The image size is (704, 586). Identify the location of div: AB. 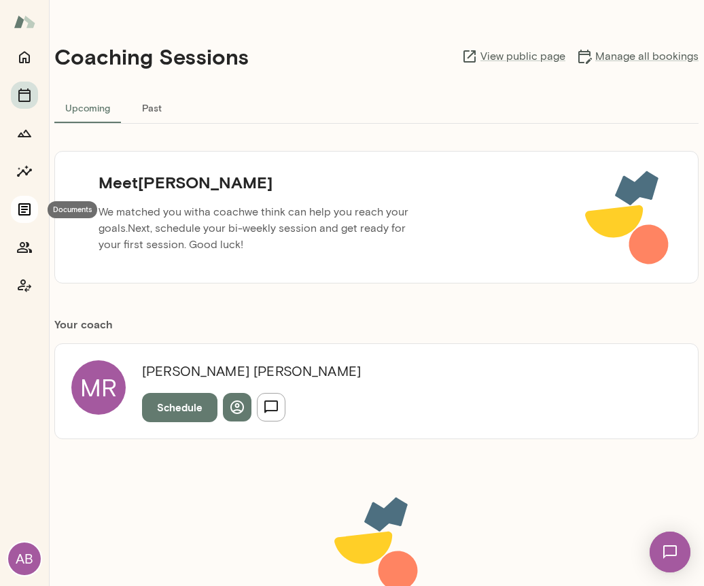
(24, 559).